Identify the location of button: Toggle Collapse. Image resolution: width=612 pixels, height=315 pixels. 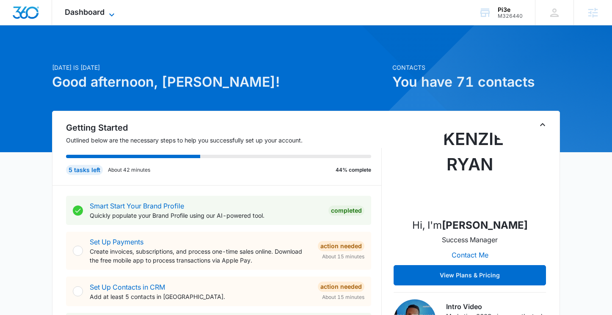
(543, 125).